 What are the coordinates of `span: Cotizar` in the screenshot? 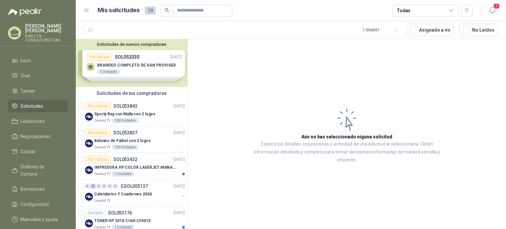 It's located at (28, 152).